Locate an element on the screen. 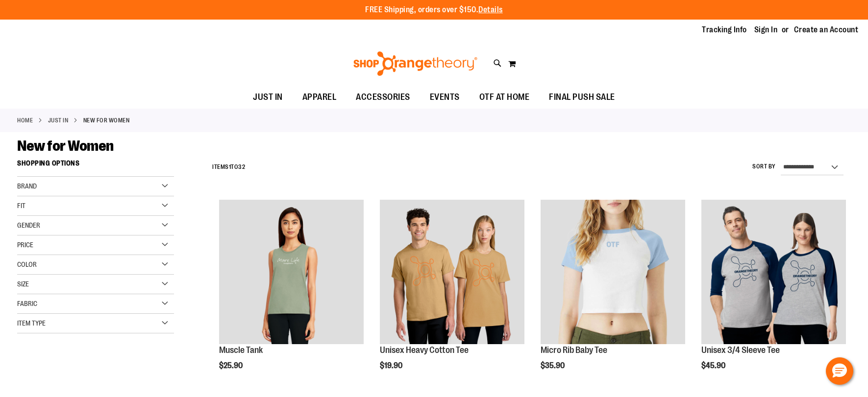 The width and height of the screenshot is (868, 397). span: FINAL PUSH SALE is located at coordinates (582, 97).